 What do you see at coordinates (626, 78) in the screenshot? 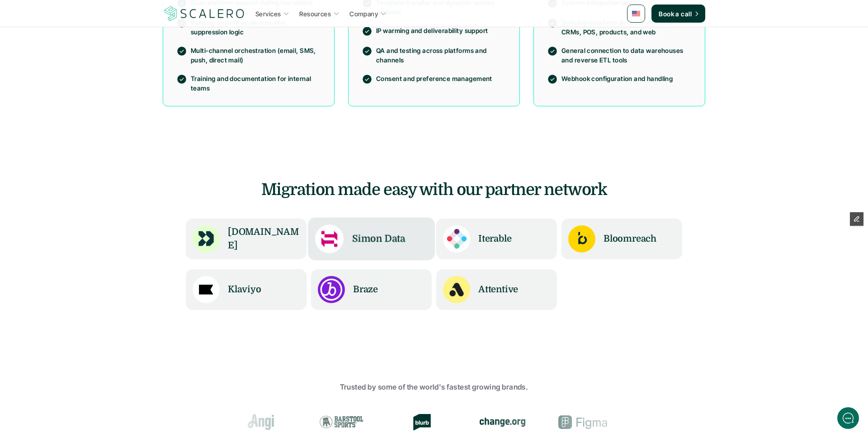
I see `p: Webhook configuration and handling` at bounding box center [626, 78].